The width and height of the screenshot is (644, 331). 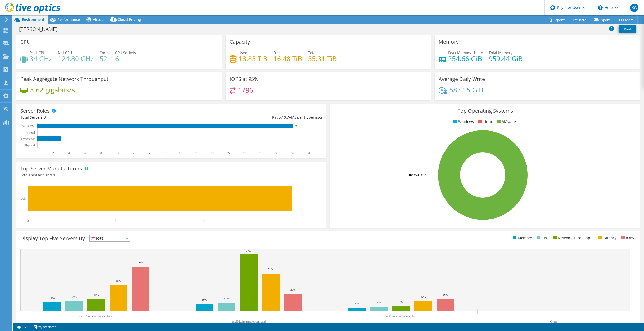 I want to click on h4: 18.83 TiB, so click(x=253, y=59).